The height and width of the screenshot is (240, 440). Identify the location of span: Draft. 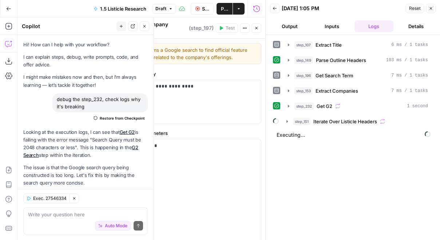
(161, 9).